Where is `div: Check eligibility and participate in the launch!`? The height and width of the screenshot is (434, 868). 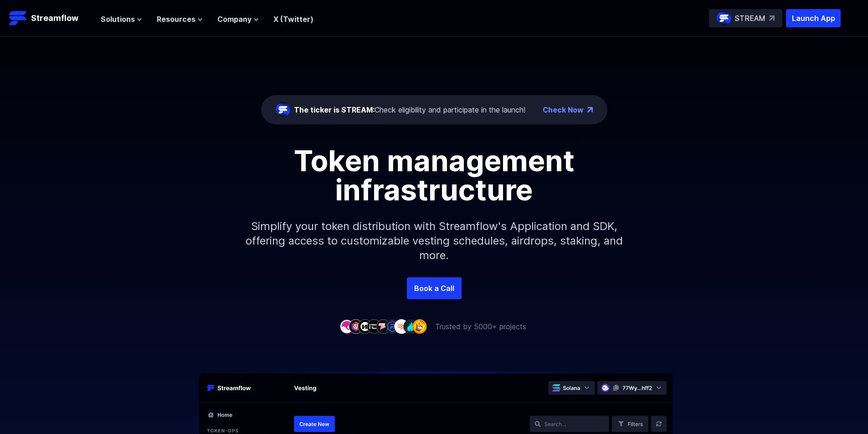 div: Check eligibility and participate in the launch! is located at coordinates (409, 110).